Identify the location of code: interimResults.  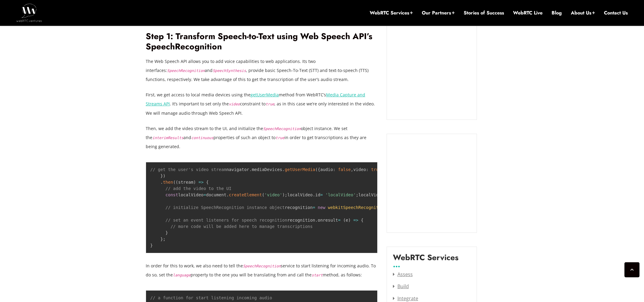
(168, 138).